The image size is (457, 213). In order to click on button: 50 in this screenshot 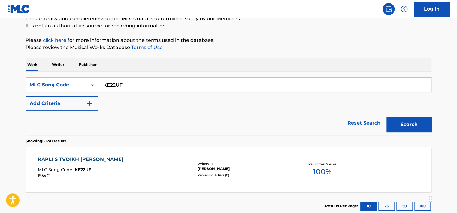, I will do `click(405, 206)`.